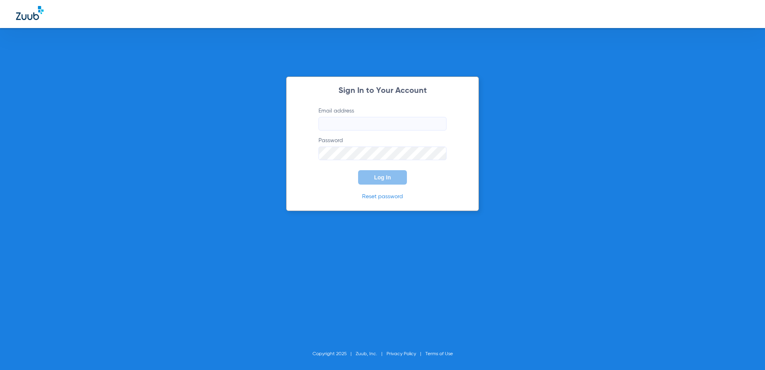 Image resolution: width=765 pixels, height=370 pixels. Describe the element at coordinates (382, 124) in the screenshot. I see `input: Email address` at that location.